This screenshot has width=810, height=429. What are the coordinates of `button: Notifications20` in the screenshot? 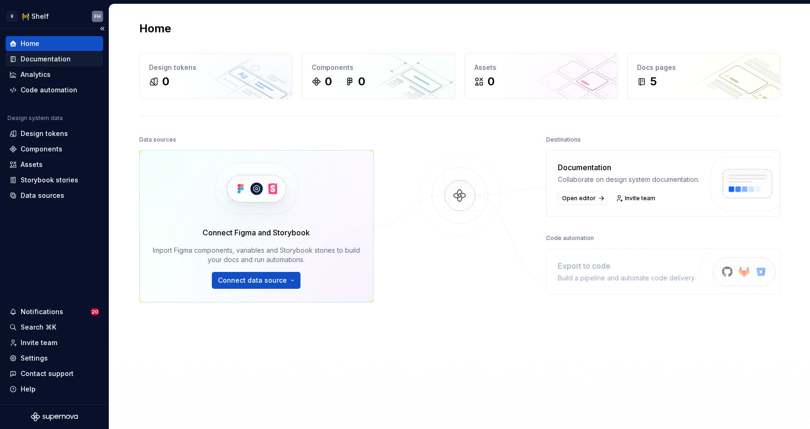 It's located at (54, 312).